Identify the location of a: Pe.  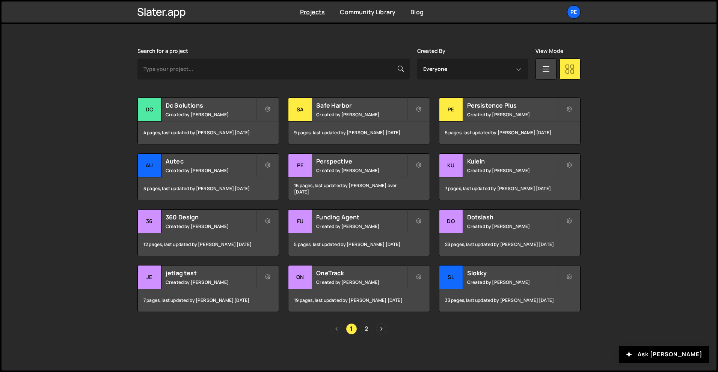
(574, 12).